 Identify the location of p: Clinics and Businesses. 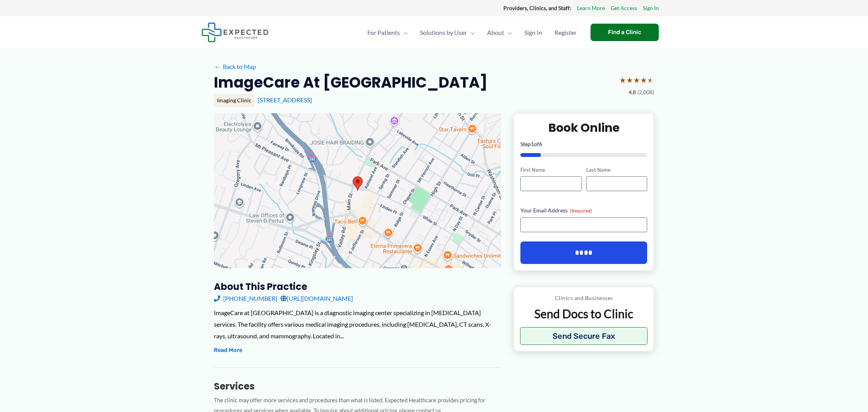
(583, 298).